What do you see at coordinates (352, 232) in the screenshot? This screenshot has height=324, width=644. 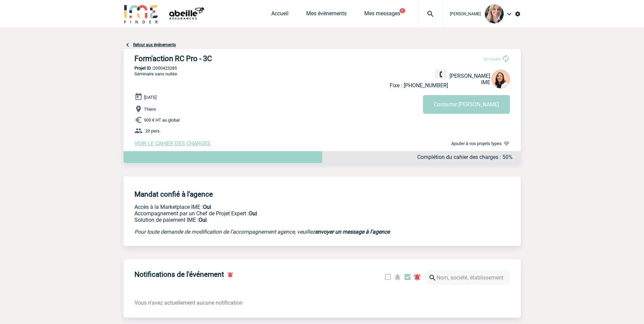 I see `a: envoyer un message à l'agence` at bounding box center [352, 232].